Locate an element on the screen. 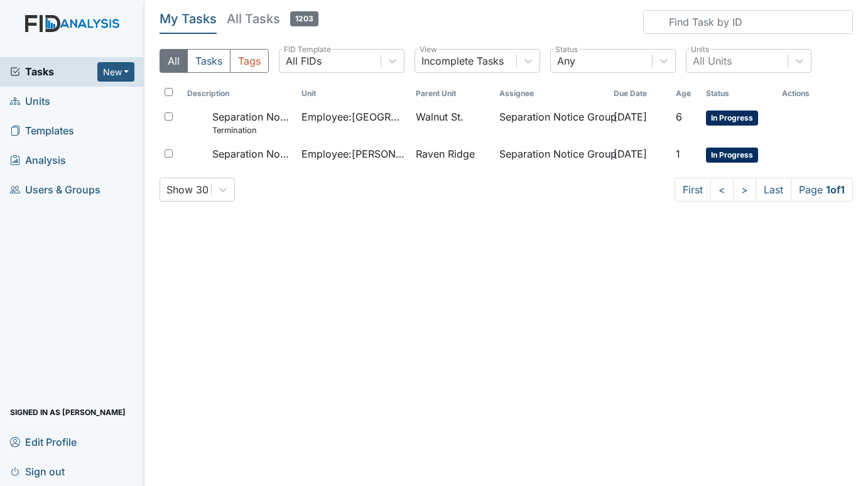  input: Toggle All Rows Selected is located at coordinates (168, 92).